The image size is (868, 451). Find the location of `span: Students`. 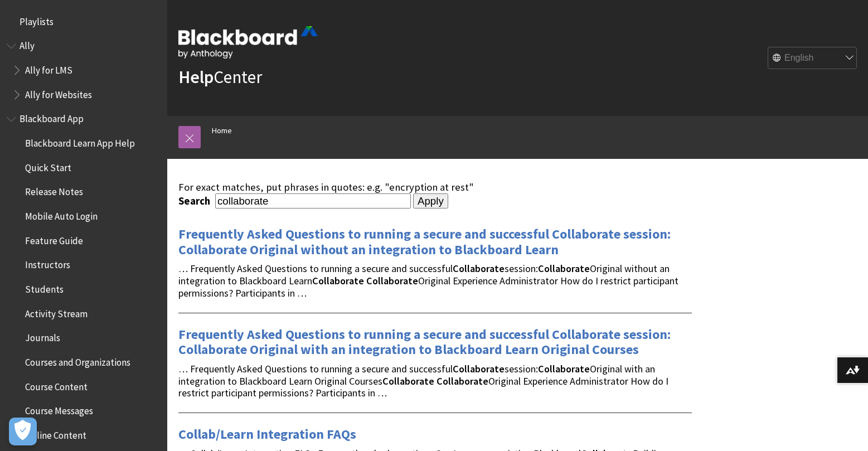

span: Students is located at coordinates (44, 287).